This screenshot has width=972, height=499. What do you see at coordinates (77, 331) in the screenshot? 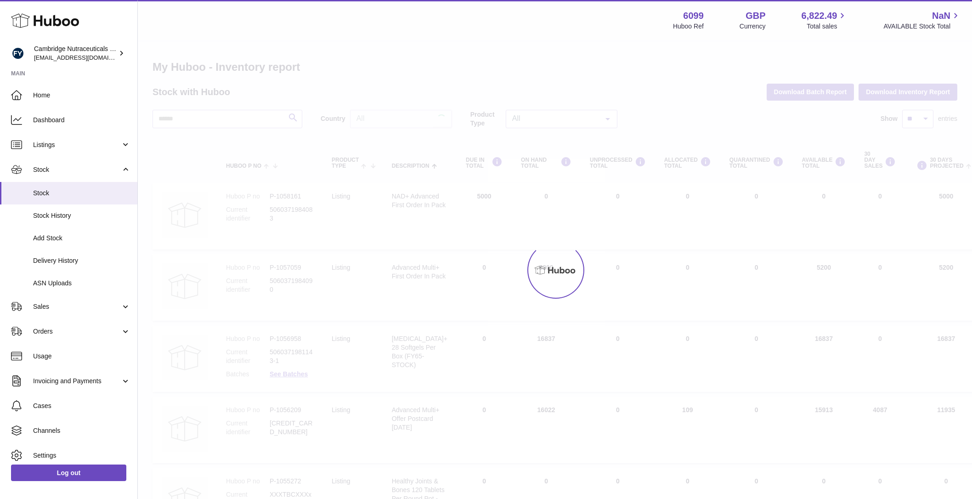
I see `span: Orders` at bounding box center [77, 331].